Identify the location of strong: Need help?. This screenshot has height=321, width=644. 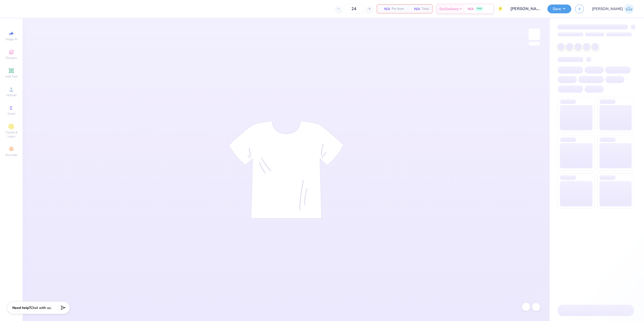
(21, 308).